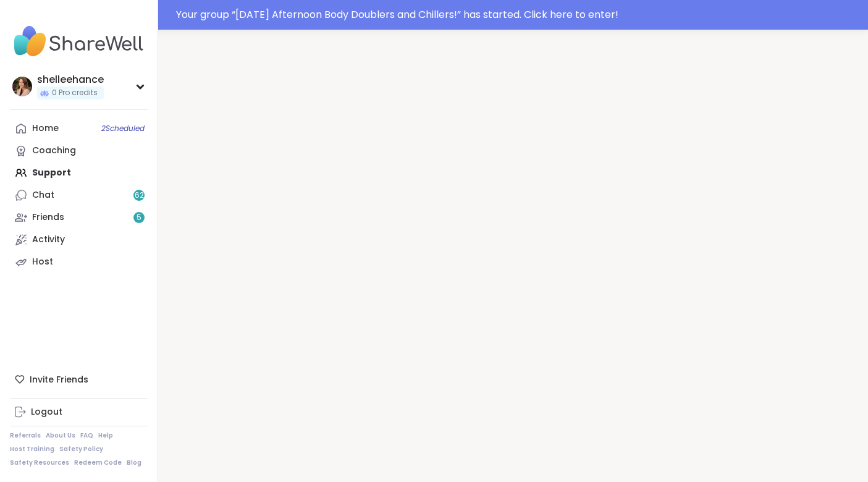  What do you see at coordinates (43, 196) in the screenshot?
I see `div: Chat` at bounding box center [43, 196].